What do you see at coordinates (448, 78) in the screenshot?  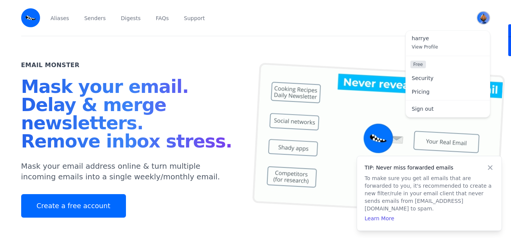 I see `a: Security` at bounding box center [448, 78].